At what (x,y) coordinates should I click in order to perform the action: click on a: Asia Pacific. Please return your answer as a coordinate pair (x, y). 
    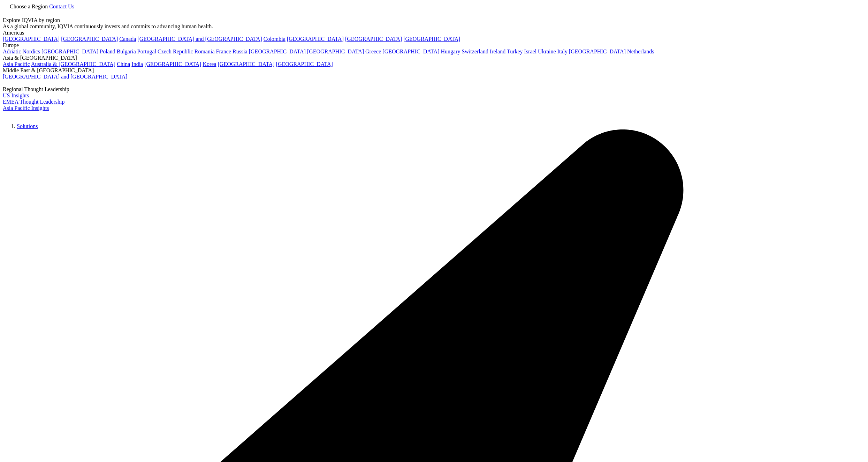
    Looking at the image, I should click on (16, 64).